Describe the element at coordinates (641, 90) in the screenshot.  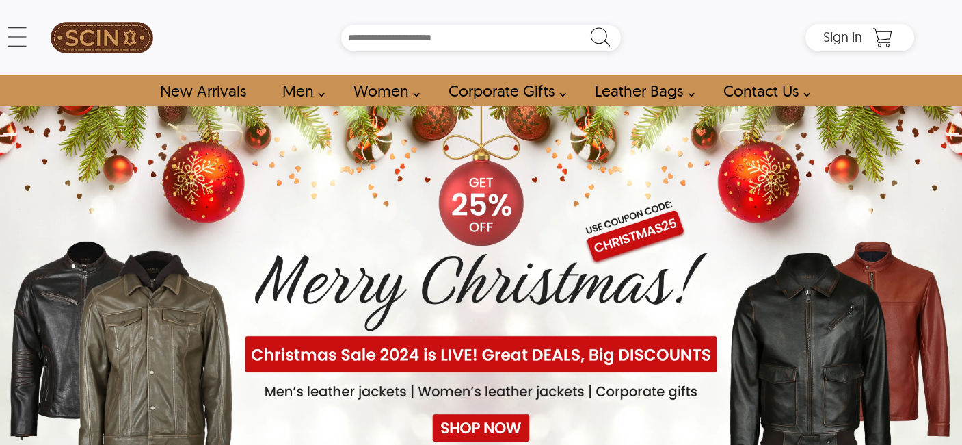
I see `a: Shop Leather Bags` at that location.